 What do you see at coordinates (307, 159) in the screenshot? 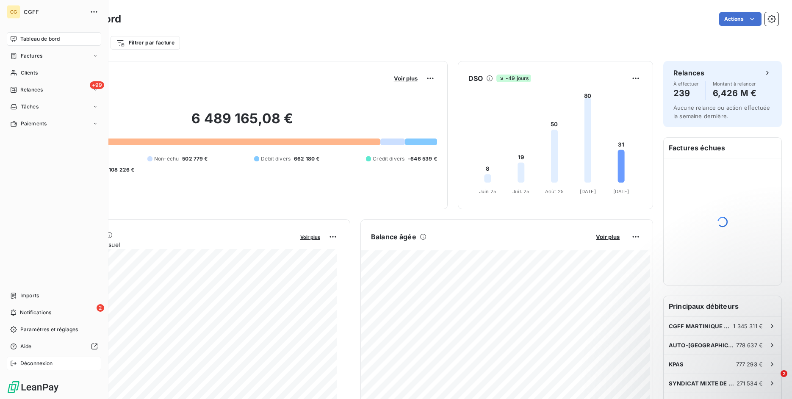
I see `span: 662 180 €` at bounding box center [307, 159].